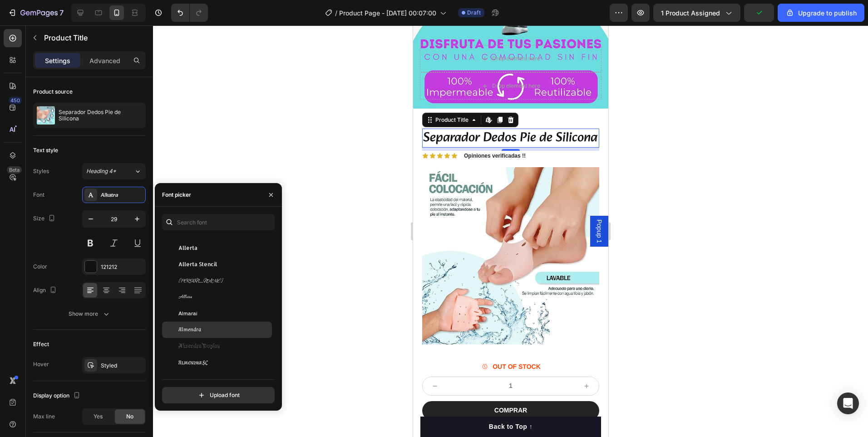 This screenshot has height=437, width=868. What do you see at coordinates (101, 171) in the screenshot?
I see `span: Heading 4*` at bounding box center [101, 171].